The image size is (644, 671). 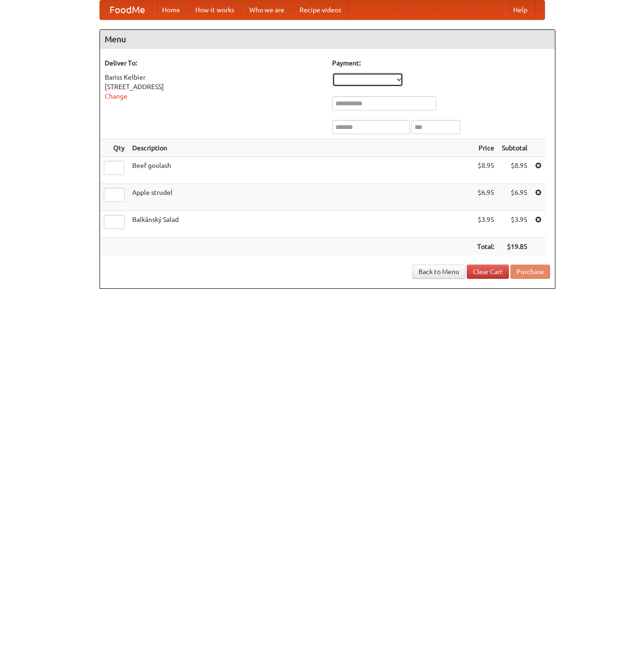 What do you see at coordinates (127, 10) in the screenshot?
I see `a: FoodMe` at bounding box center [127, 10].